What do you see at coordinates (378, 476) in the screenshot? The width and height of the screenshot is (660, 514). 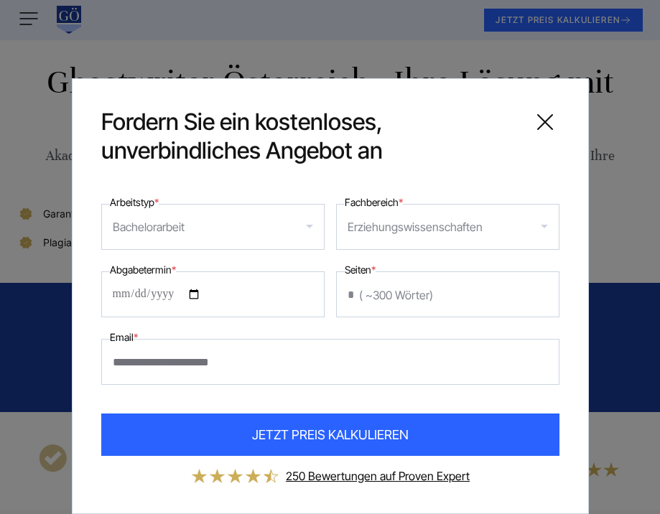 I see `a: 250 Bewertungen auf Proven Expert` at bounding box center [378, 476].